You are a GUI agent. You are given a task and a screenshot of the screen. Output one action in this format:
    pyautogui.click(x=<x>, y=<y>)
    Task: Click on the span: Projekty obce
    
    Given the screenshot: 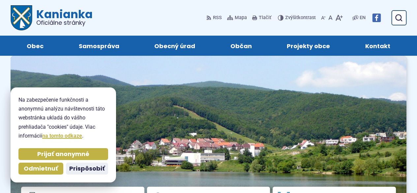 What is the action you would take?
    pyautogui.click(x=308, y=45)
    